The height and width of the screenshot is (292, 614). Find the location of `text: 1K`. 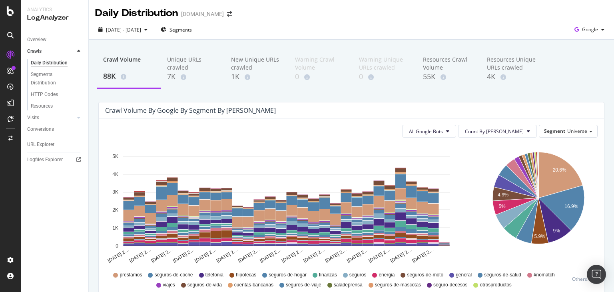

text: 1K is located at coordinates (115, 228).